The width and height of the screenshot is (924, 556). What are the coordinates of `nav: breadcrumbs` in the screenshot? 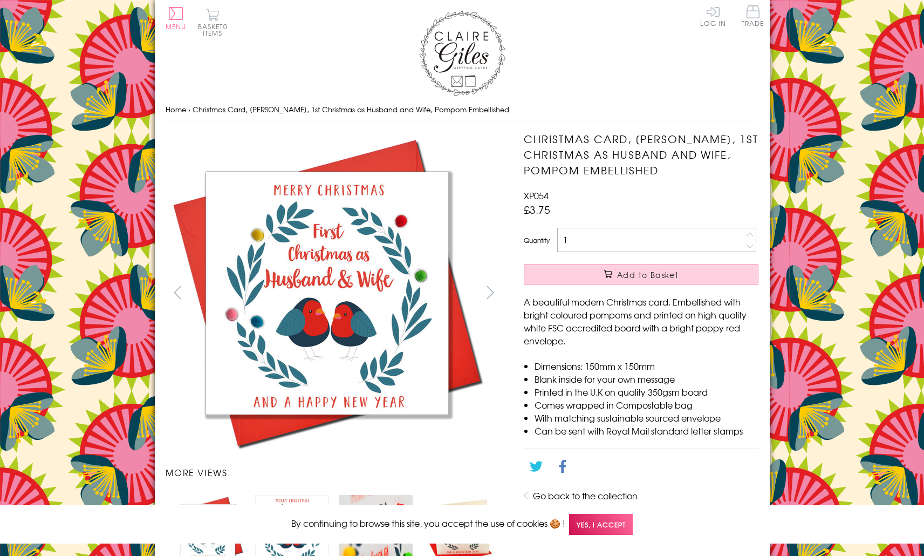 It's located at (462, 109).